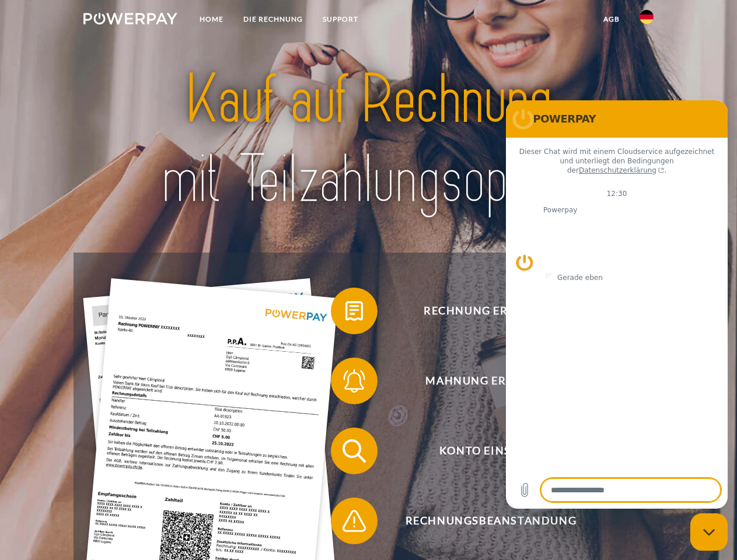 Image resolution: width=737 pixels, height=560 pixels. I want to click on img: de, so click(647, 17).